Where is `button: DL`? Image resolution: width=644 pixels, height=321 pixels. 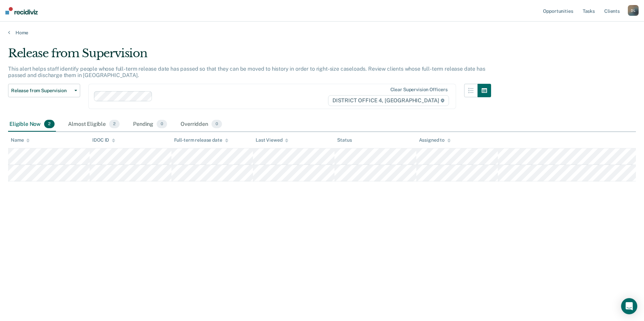 button: DL is located at coordinates (633, 11).